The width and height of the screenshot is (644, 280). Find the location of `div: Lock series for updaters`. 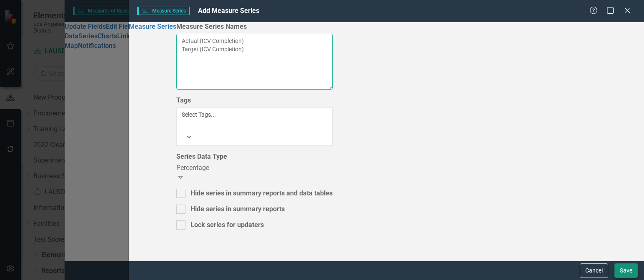

div: Lock series for updaters is located at coordinates (227, 225).